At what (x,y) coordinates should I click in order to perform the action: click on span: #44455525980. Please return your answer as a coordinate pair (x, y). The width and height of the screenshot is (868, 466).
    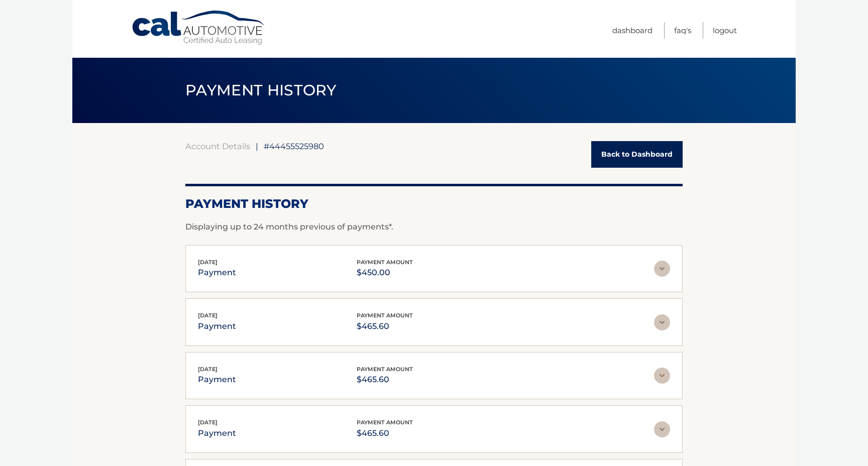
    Looking at the image, I should click on (294, 146).